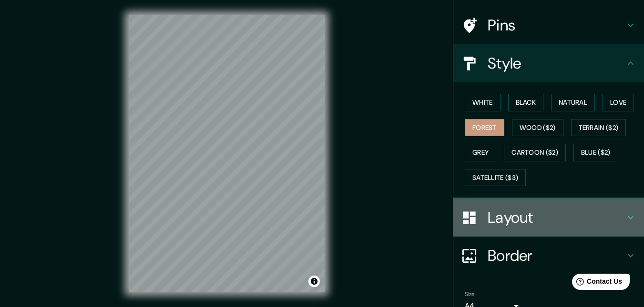 This screenshot has height=307, width=644. What do you see at coordinates (526, 102) in the screenshot?
I see `button: Black` at bounding box center [526, 102].